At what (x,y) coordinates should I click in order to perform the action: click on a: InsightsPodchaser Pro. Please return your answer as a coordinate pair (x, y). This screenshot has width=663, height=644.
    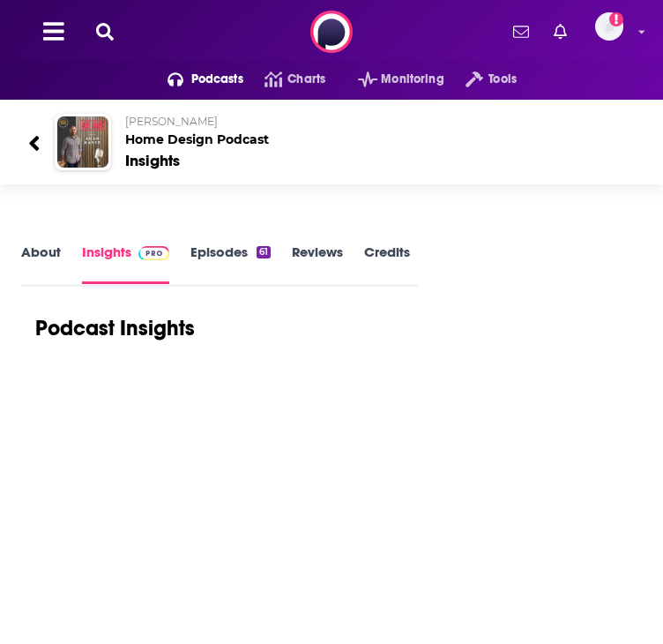
    Looking at the image, I should click on (125, 262).